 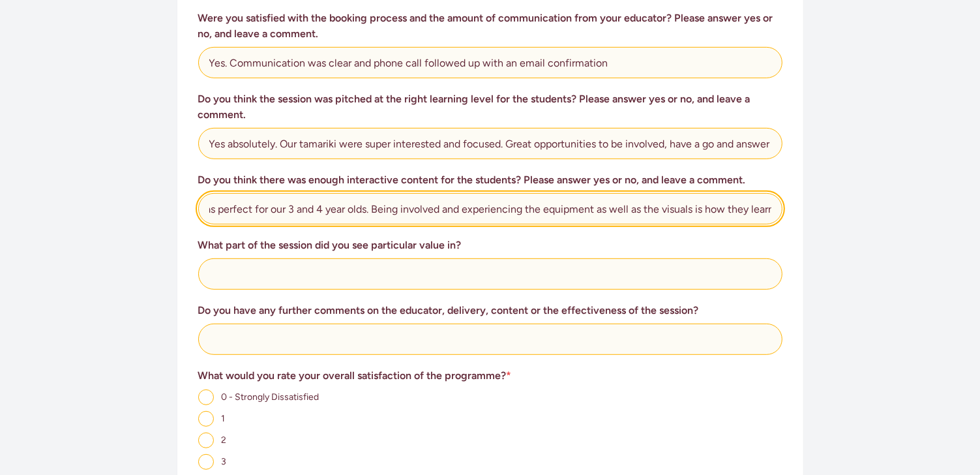 What do you see at coordinates (206, 462) in the screenshot?
I see `input: 3` at bounding box center [206, 462].